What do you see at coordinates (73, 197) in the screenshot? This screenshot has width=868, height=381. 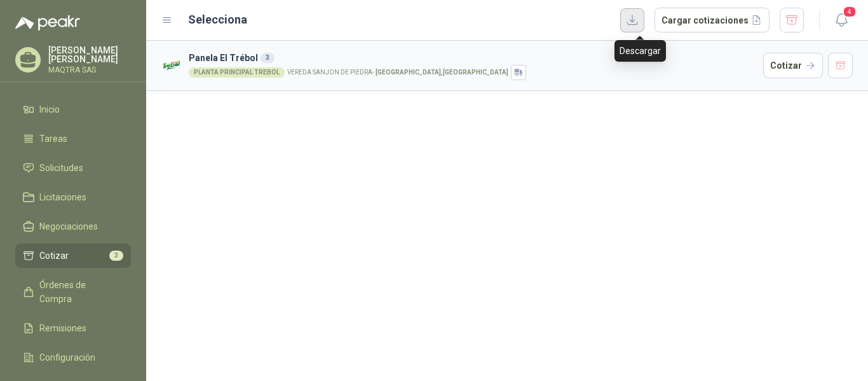 I see `a: Licitaciones` at bounding box center [73, 197].